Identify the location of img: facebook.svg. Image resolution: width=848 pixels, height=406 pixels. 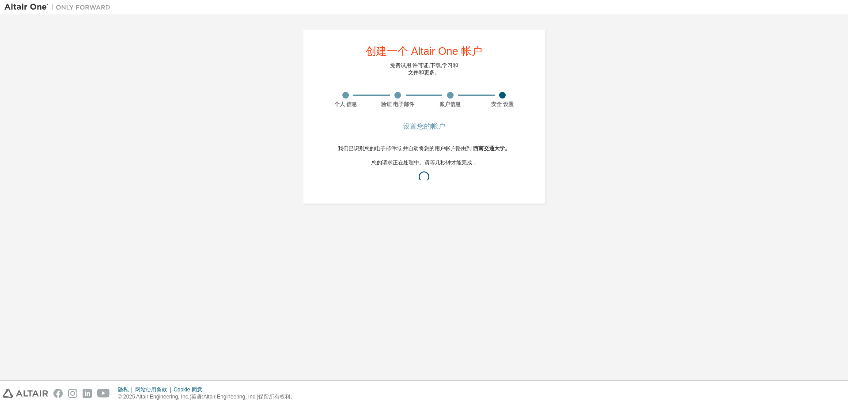
(58, 393).